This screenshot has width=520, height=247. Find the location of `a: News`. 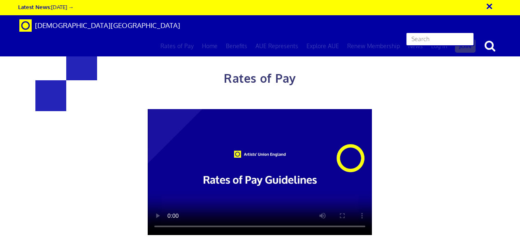

a: News is located at coordinates (415, 46).